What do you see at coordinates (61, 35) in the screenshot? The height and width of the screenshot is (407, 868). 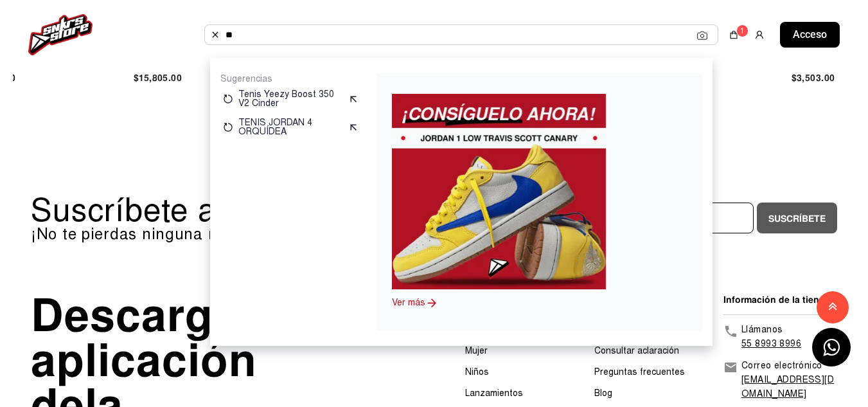 I see `img: logo` at bounding box center [61, 35].